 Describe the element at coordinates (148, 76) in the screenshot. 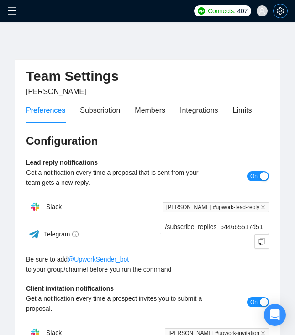

I see `h2: Team Settings` at that location.